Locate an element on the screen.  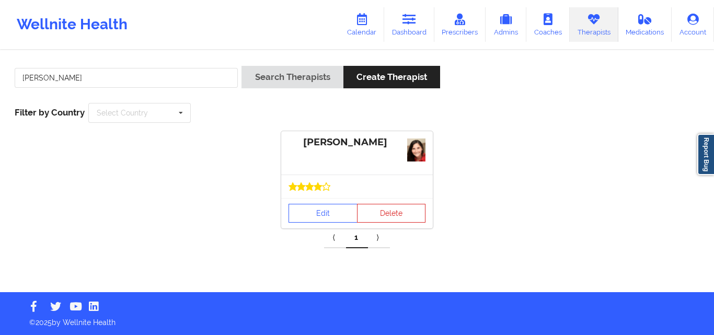
a: Edit is located at coordinates (323, 213).